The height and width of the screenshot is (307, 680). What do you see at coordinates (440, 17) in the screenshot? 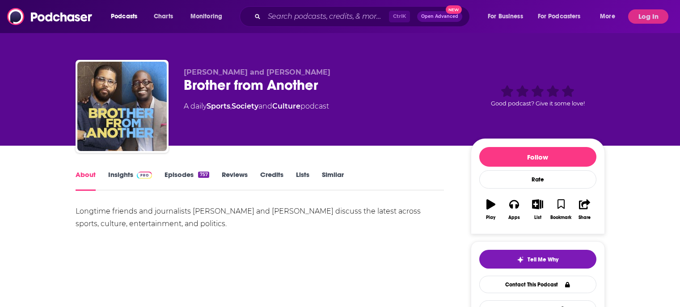
I see `span: Open Advanced` at bounding box center [440, 17].